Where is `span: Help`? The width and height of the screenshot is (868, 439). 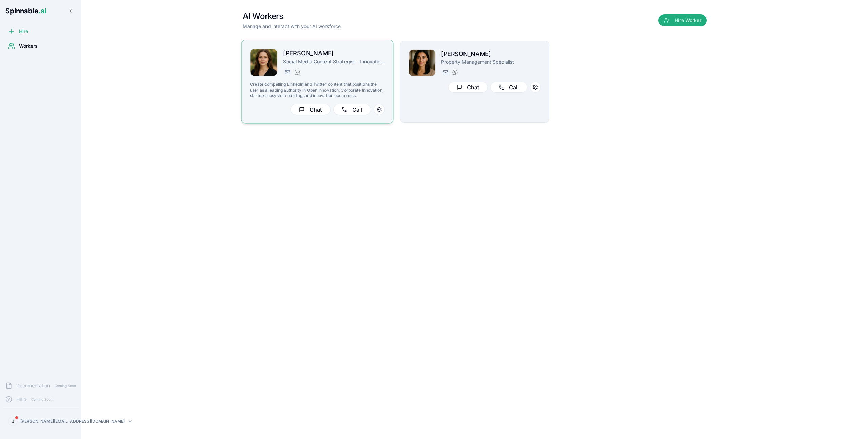
span: Help is located at coordinates (21, 399).